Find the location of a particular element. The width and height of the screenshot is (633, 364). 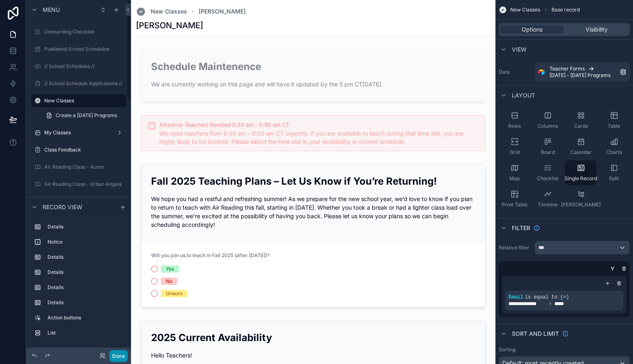

span: Split is located at coordinates (613, 178).